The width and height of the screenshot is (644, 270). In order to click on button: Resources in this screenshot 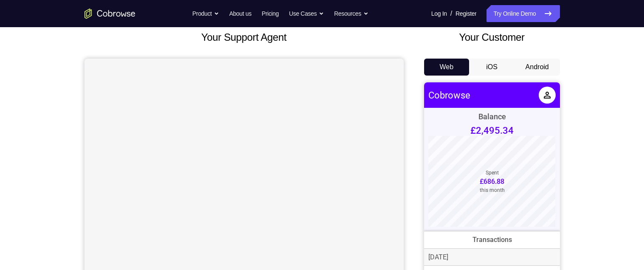, I will do `click(351, 13)`.